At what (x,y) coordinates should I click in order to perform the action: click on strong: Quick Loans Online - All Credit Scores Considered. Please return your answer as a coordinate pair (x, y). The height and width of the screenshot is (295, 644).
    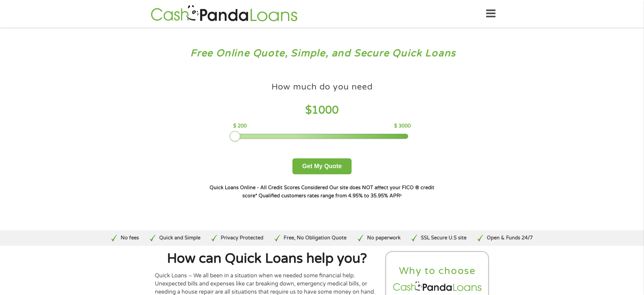
    Looking at the image, I should click on (269, 187).